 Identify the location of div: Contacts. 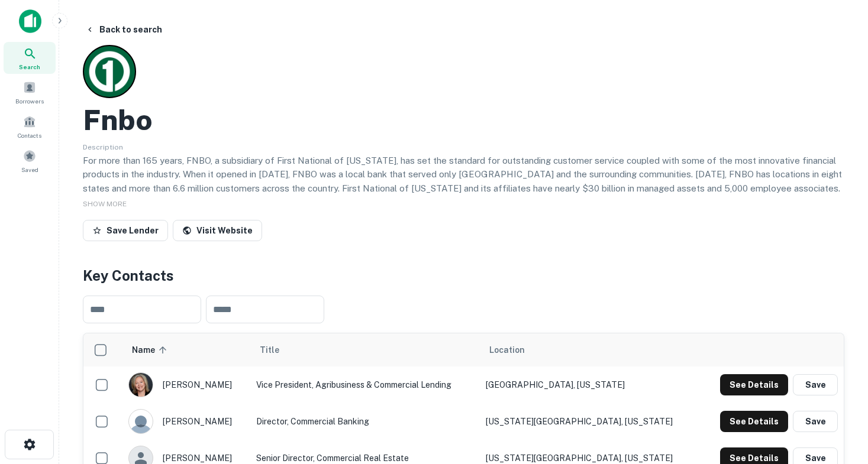
(30, 127).